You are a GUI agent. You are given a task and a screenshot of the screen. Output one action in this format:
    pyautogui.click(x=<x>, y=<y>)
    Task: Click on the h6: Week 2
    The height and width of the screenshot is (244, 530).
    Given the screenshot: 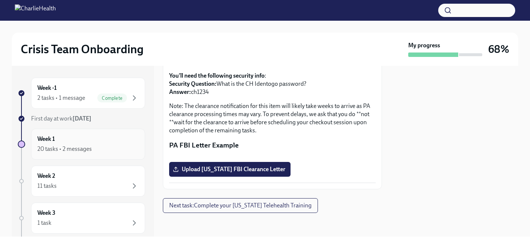 What is the action you would take?
    pyautogui.click(x=46, y=176)
    